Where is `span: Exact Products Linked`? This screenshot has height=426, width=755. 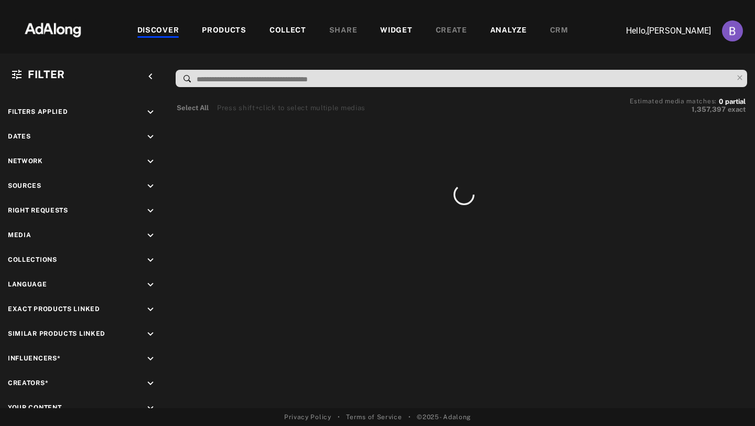 span: Exact Products Linked is located at coordinates (54, 309).